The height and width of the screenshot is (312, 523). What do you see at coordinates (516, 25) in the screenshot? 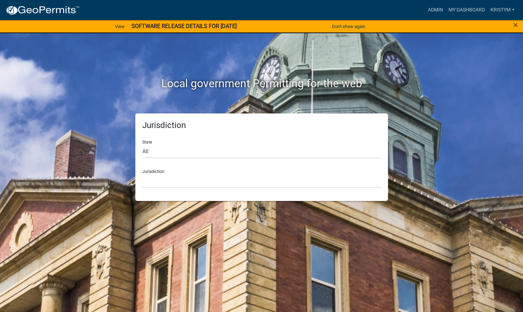
I see `button: Close` at bounding box center [516, 25].